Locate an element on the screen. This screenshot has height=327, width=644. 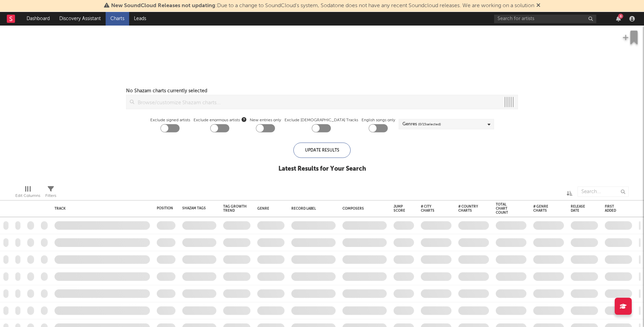
div: Update Results is located at coordinates (322, 150).